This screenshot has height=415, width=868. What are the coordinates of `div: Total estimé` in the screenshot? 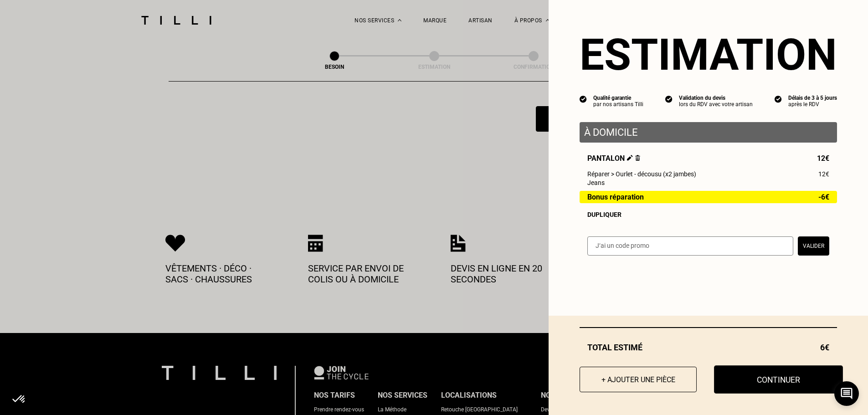 It's located at (708, 347).